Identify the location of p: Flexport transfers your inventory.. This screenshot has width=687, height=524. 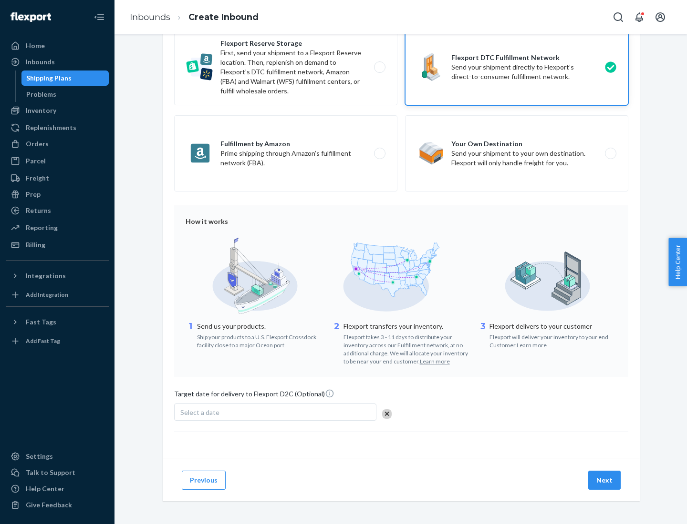
(407, 327).